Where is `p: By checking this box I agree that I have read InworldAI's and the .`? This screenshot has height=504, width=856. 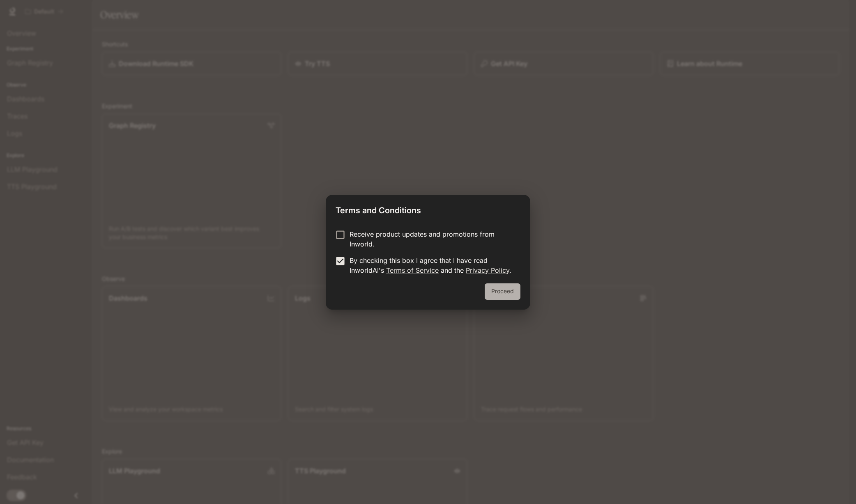 p: By checking this box I agree that I have read InworldAI's and the . is located at coordinates (431, 265).